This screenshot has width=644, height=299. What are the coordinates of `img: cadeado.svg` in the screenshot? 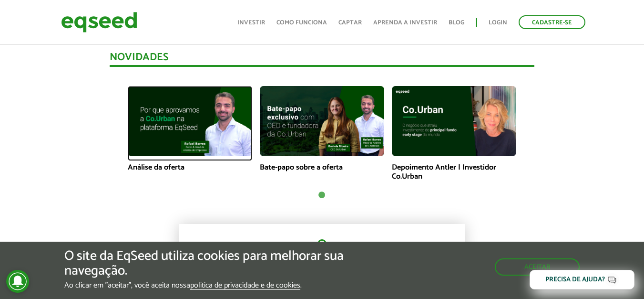 It's located at (322, 250).